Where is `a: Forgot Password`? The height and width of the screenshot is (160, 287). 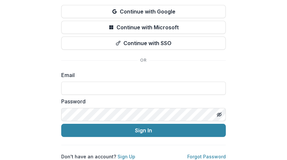
a: Forgot Password is located at coordinates (206, 156).